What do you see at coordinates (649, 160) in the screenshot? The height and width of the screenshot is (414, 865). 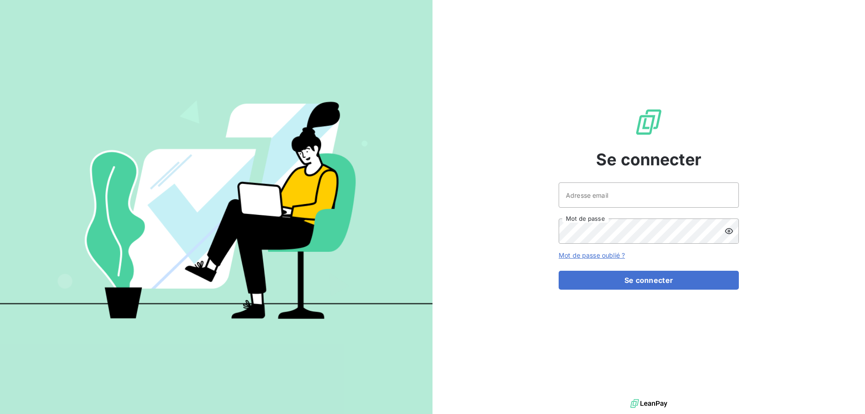 I see `span: Se connecter` at bounding box center [649, 160].